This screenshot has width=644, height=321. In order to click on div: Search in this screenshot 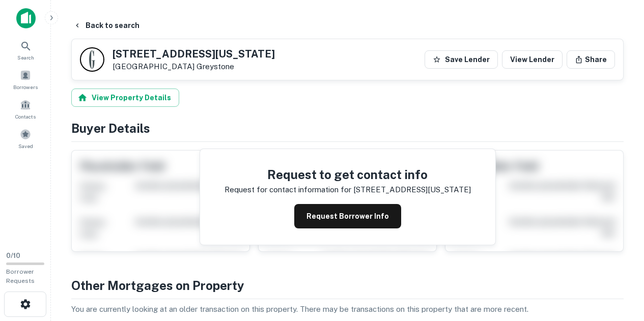, I will do `click(25, 50)`.